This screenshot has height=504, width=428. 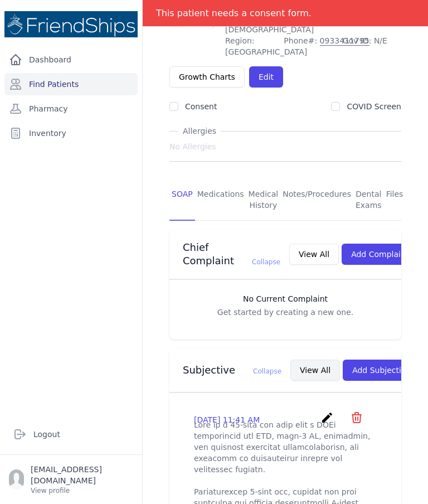 What do you see at coordinates (71, 84) in the screenshot?
I see `a: Find Patients` at bounding box center [71, 84].